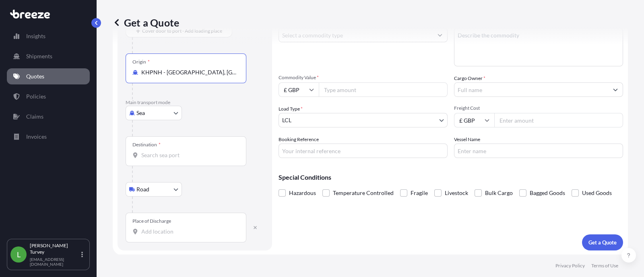  I want to click on input: Your internal reference, so click(363, 151).